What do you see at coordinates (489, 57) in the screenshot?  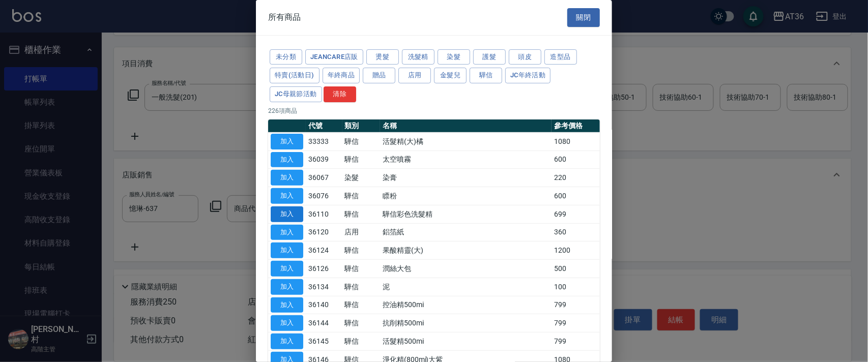 I see `button: 護髮` at bounding box center [489, 57].